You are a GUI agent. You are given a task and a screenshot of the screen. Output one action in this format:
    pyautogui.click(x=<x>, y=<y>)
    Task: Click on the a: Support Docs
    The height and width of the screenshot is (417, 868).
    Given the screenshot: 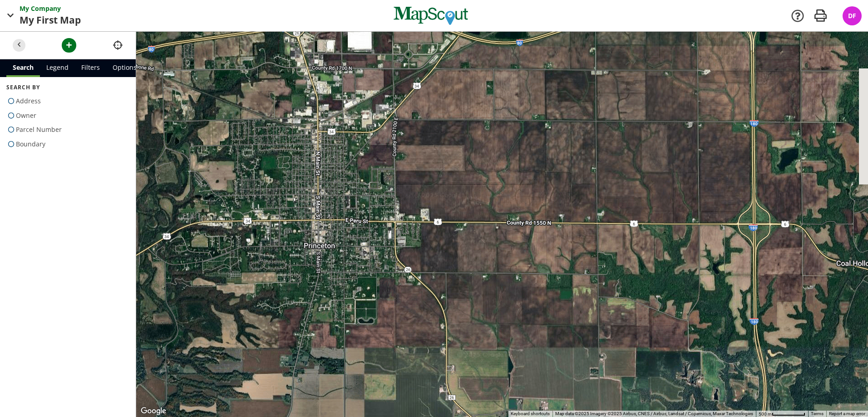 What is the action you would take?
    pyautogui.click(x=798, y=16)
    